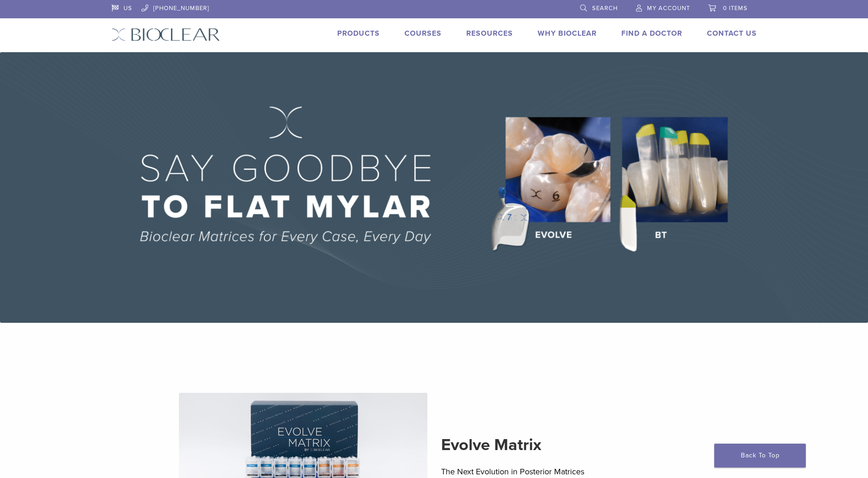 This screenshot has width=868, height=478. I want to click on img: Bioclear, so click(166, 34).